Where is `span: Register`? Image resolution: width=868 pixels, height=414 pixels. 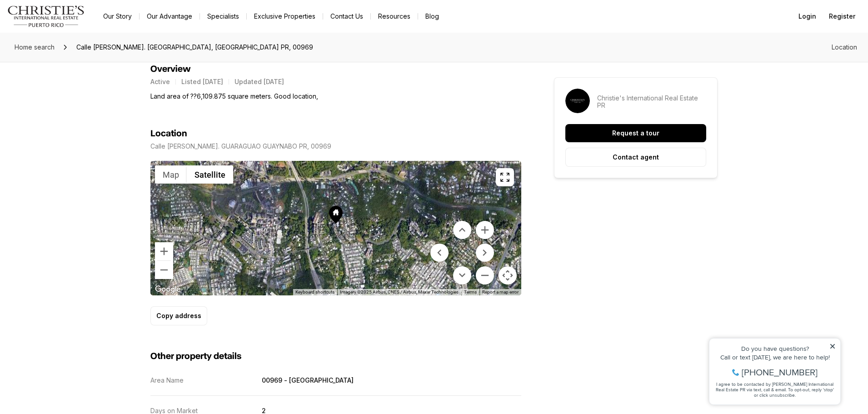 span: Register is located at coordinates (842, 17).